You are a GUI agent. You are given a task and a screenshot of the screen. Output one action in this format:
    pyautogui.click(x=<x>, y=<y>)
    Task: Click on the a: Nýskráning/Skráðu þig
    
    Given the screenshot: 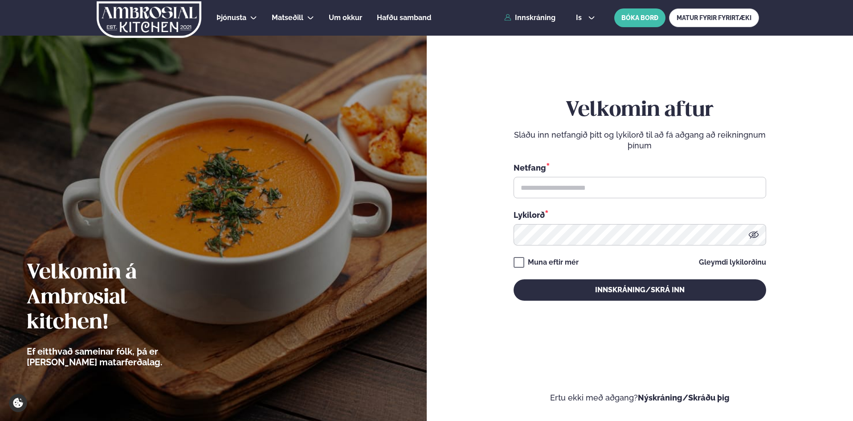 What is the action you would take?
    pyautogui.click(x=683, y=397)
    